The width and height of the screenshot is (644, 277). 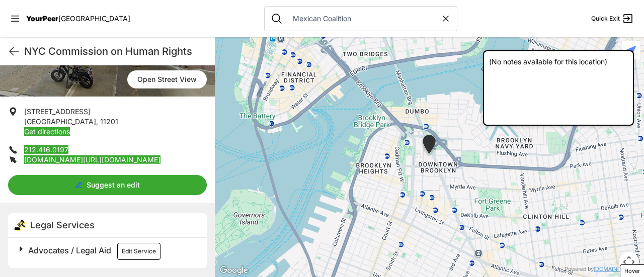 I want to click on div: Powered by, so click(x=601, y=269).